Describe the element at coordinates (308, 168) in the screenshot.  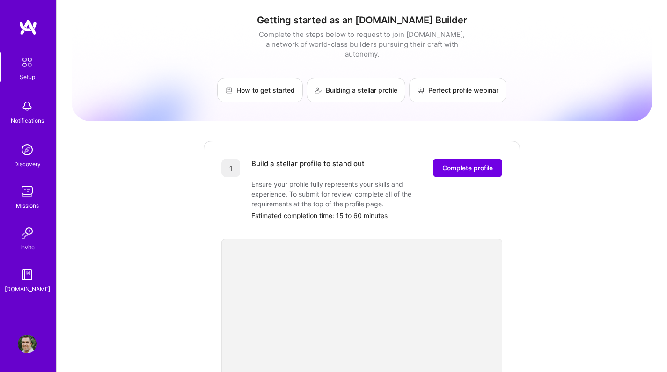
I see `div: Build a stellar profile to stand out` at that location.